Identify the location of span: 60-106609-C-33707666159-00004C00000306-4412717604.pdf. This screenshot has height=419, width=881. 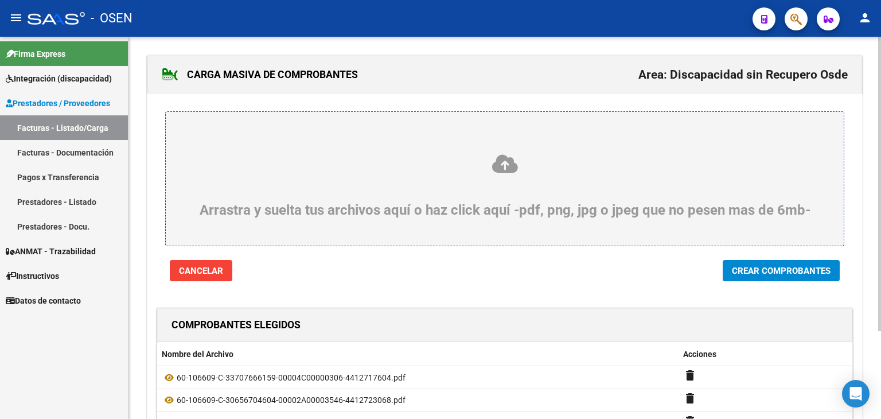
(291, 378).